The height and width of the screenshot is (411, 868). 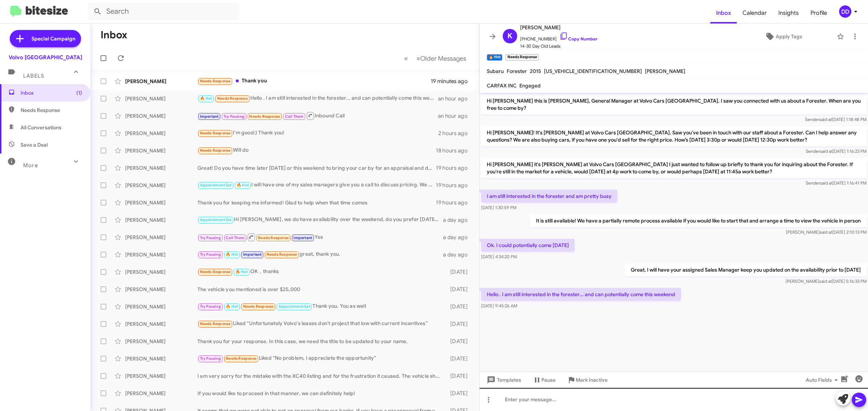 I want to click on span: Mark Inactive, so click(x=591, y=380).